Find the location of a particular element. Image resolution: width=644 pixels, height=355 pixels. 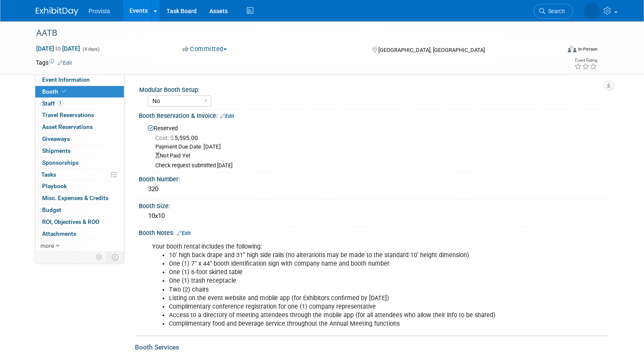

div: Event Format is located at coordinates (556, 51).